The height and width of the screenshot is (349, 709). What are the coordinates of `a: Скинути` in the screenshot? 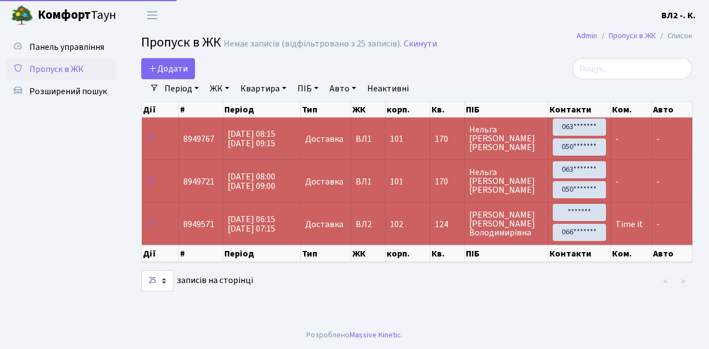 It's located at (420, 44).